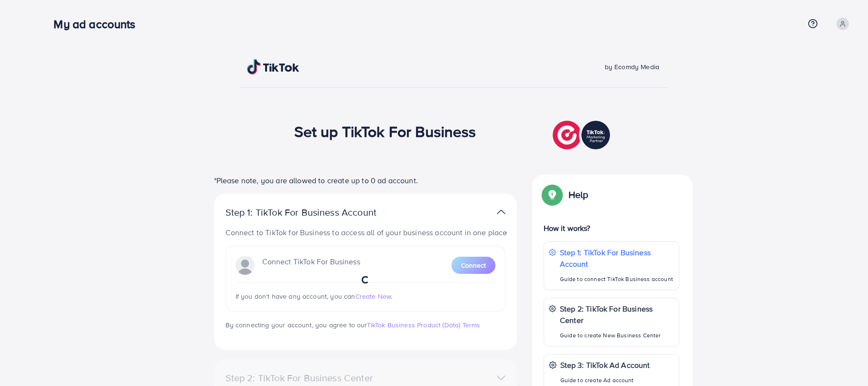 This screenshot has height=386, width=868. What do you see at coordinates (385, 131) in the screenshot?
I see `h1: Set up TikTok For Business` at bounding box center [385, 131].